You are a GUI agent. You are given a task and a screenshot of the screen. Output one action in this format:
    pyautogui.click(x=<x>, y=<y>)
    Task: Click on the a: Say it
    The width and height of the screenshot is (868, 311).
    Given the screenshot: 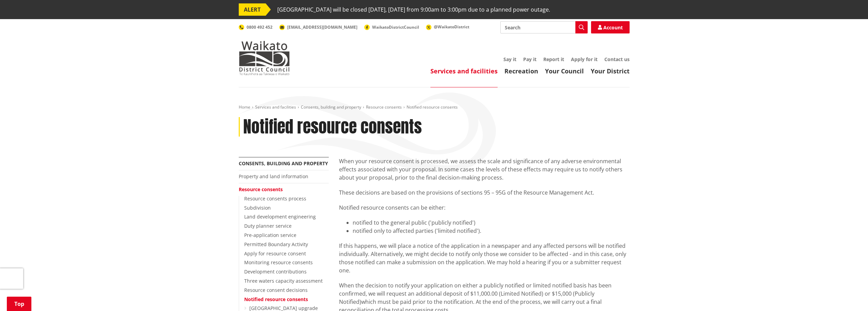 What is the action you would take?
    pyautogui.click(x=510, y=59)
    